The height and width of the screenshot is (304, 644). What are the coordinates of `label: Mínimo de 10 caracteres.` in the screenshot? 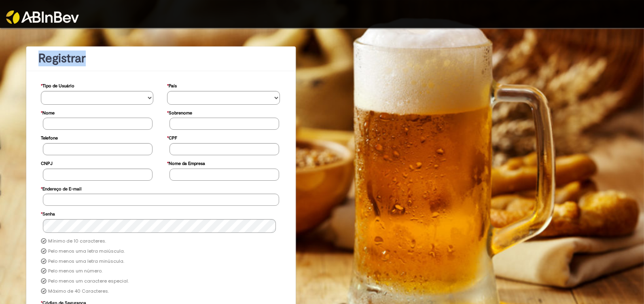 It's located at (77, 241).